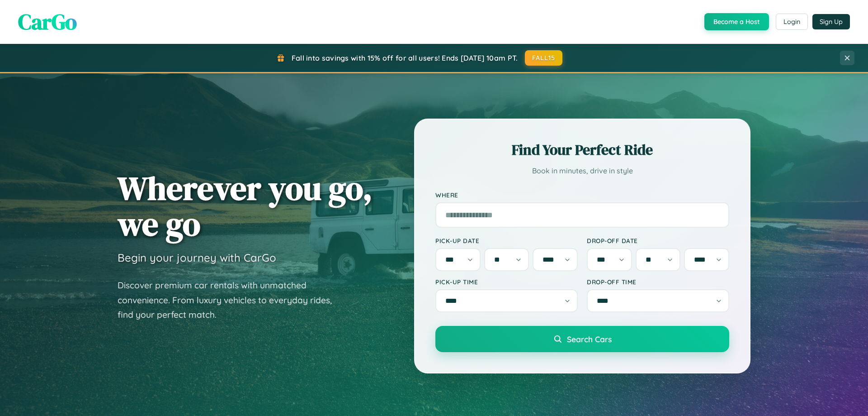 The width and height of the screenshot is (868, 416). I want to click on button: Search Cars, so click(582, 339).